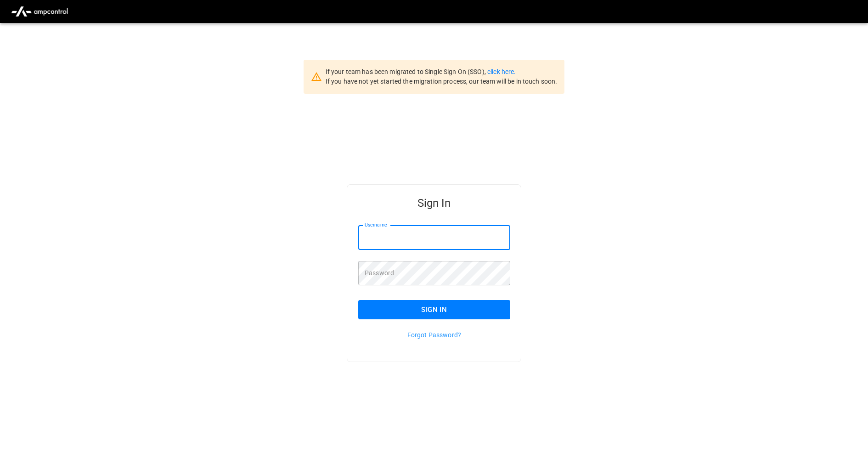 The width and height of the screenshot is (868, 459). What do you see at coordinates (406, 72) in the screenshot?
I see `span: If your team has been migrated to Single Sign On (SSO),` at bounding box center [406, 72].